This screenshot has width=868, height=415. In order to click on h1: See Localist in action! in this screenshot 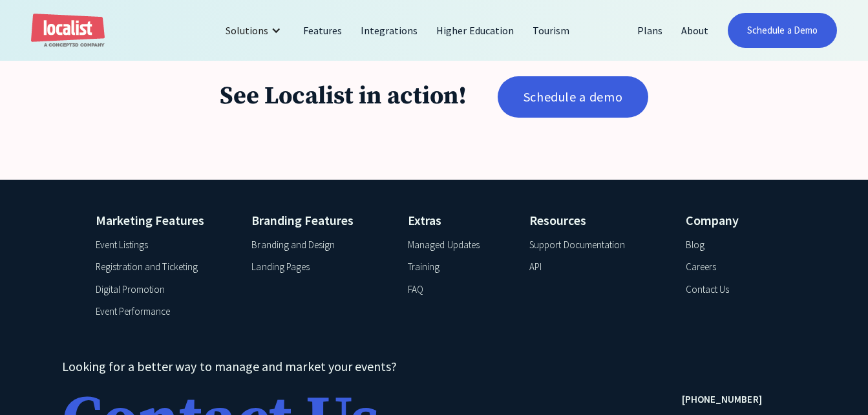, I will do `click(343, 97)`.